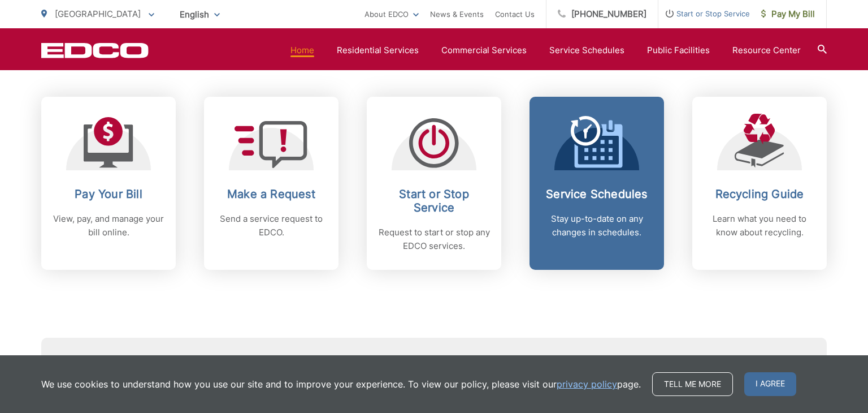 This screenshot has height=413, width=868. Describe the element at coordinates (302, 51) in the screenshot. I see `a: Home` at that location.